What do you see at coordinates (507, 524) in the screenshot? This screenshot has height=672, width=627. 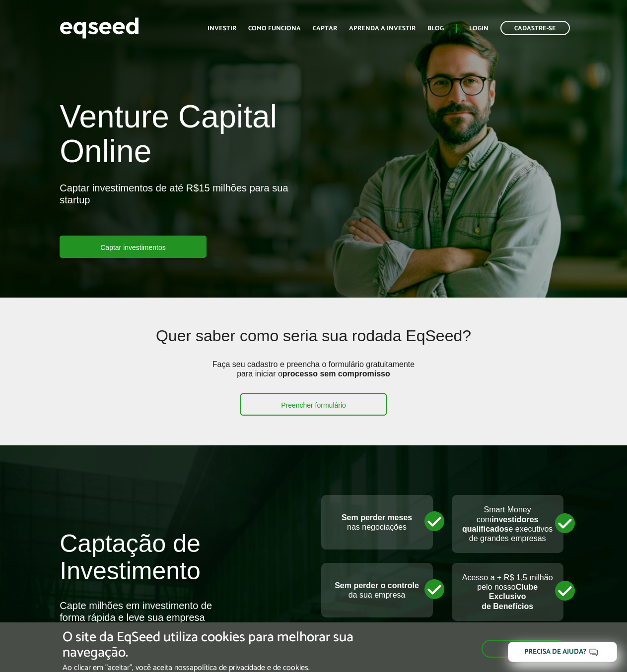 I see `p: Smart Money com e executivos de grandes empresas` at bounding box center [507, 524].